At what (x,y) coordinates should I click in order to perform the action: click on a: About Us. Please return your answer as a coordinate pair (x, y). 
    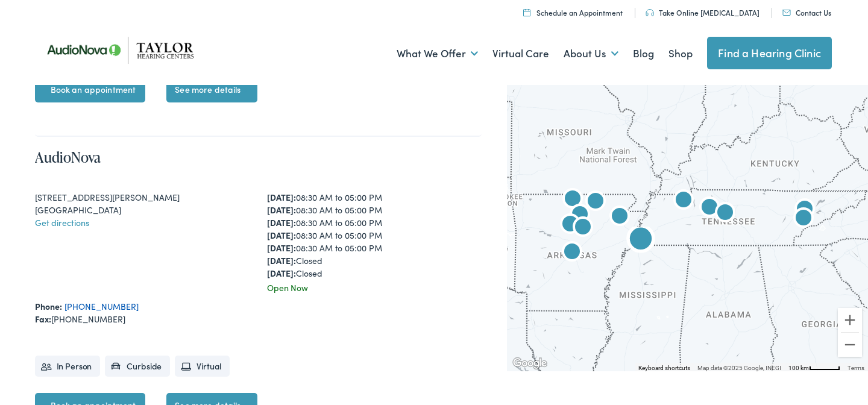
    Looking at the image, I should click on (590, 53).